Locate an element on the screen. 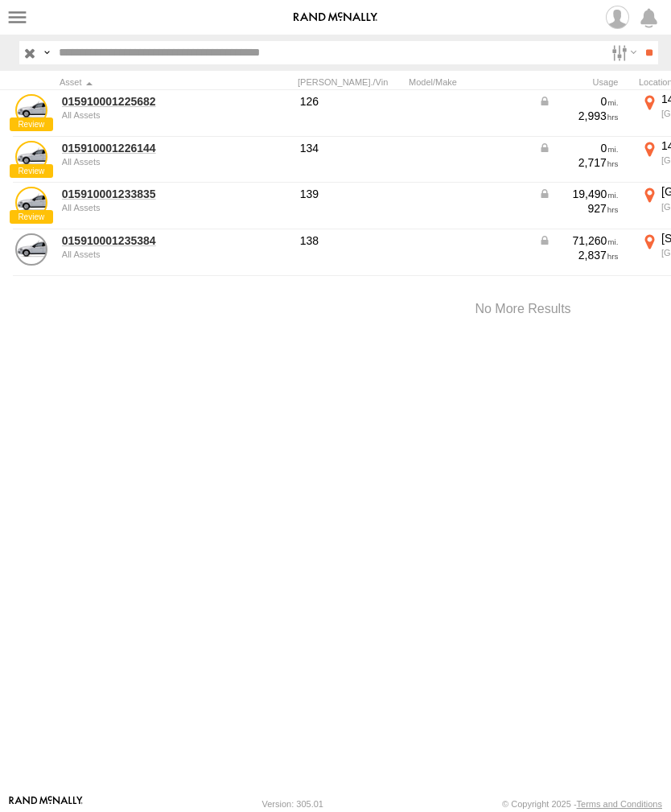 This screenshot has height=812, width=671. img: rand-logo.svg is located at coordinates (335, 18).